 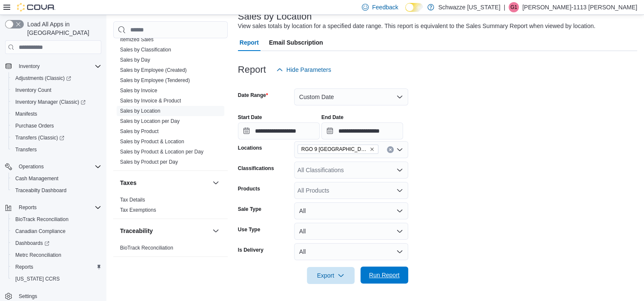 What do you see at coordinates (331, 275) in the screenshot?
I see `span: Export` at bounding box center [331, 275].